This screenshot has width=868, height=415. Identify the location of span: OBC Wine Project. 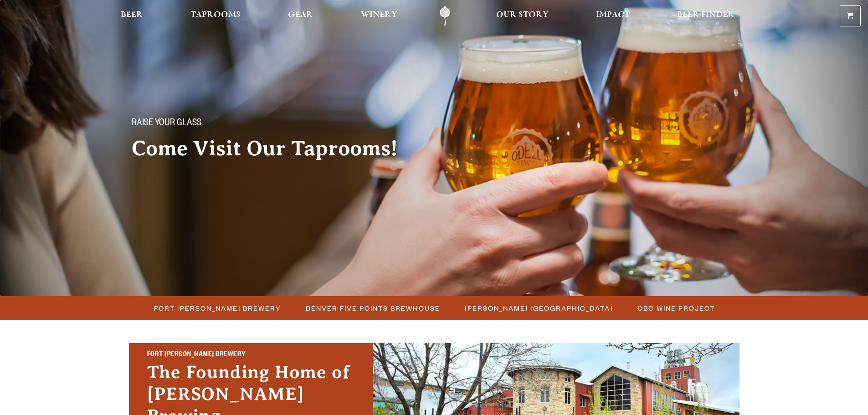
(676, 308).